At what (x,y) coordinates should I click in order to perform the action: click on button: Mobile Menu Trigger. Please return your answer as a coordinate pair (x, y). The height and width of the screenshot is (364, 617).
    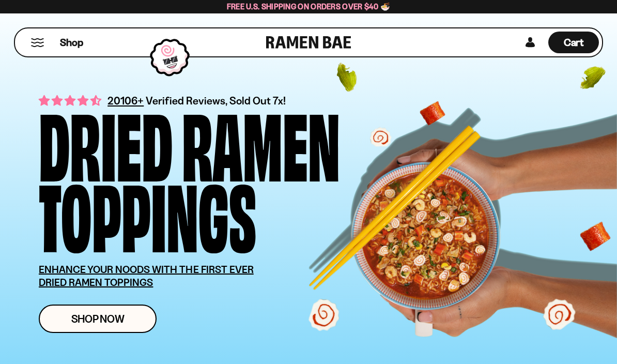
    Looking at the image, I should click on (37, 42).